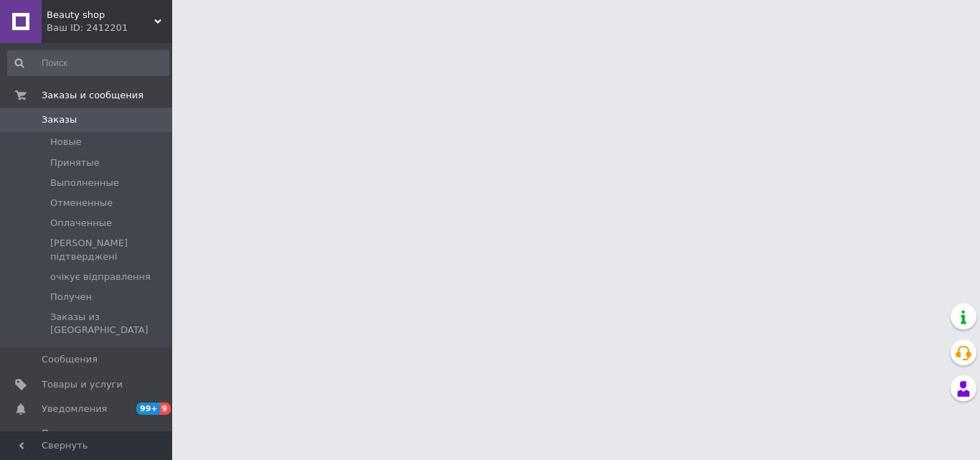 The height and width of the screenshot is (460, 980). I want to click on span: очікує відправлення, so click(101, 277).